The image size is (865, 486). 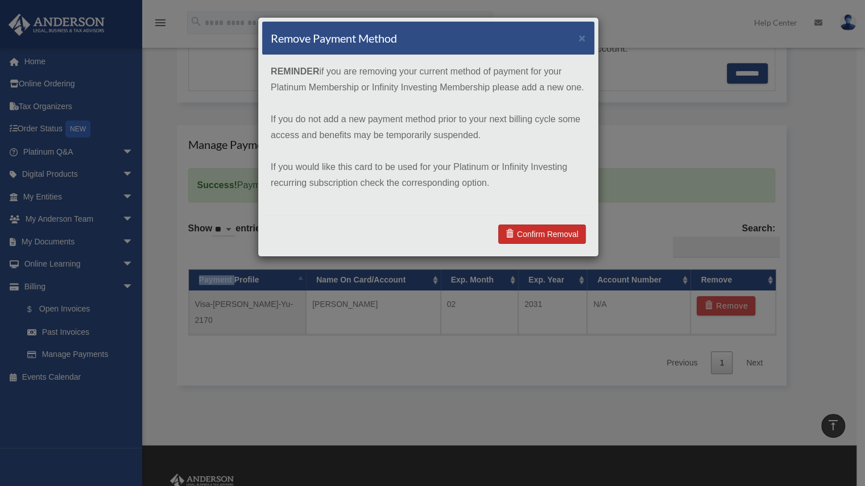 I want to click on h4: Remove Payment Method, so click(x=334, y=38).